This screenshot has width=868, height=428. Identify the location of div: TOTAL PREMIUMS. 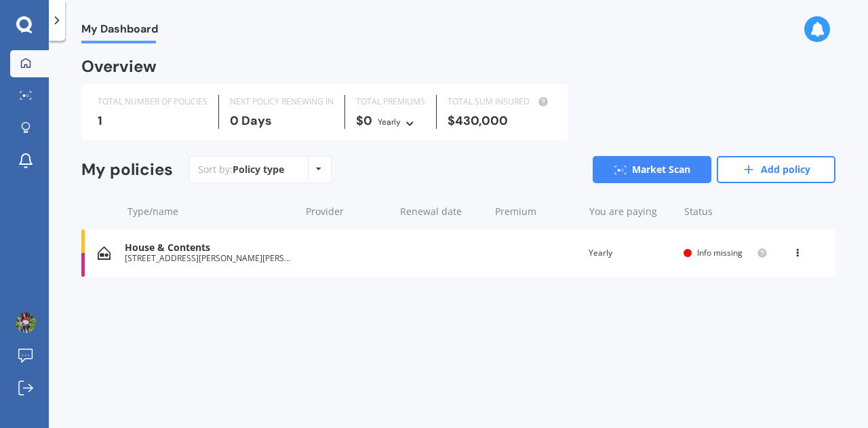
(390, 102).